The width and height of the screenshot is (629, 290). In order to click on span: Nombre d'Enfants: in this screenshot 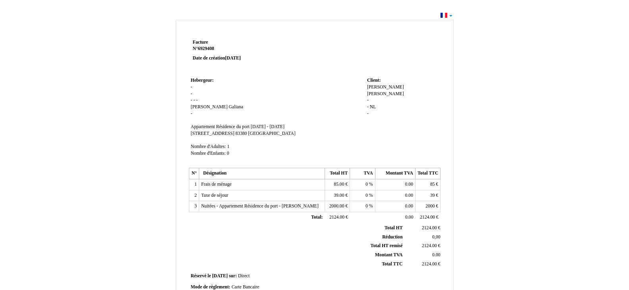, I will do `click(208, 153)`.